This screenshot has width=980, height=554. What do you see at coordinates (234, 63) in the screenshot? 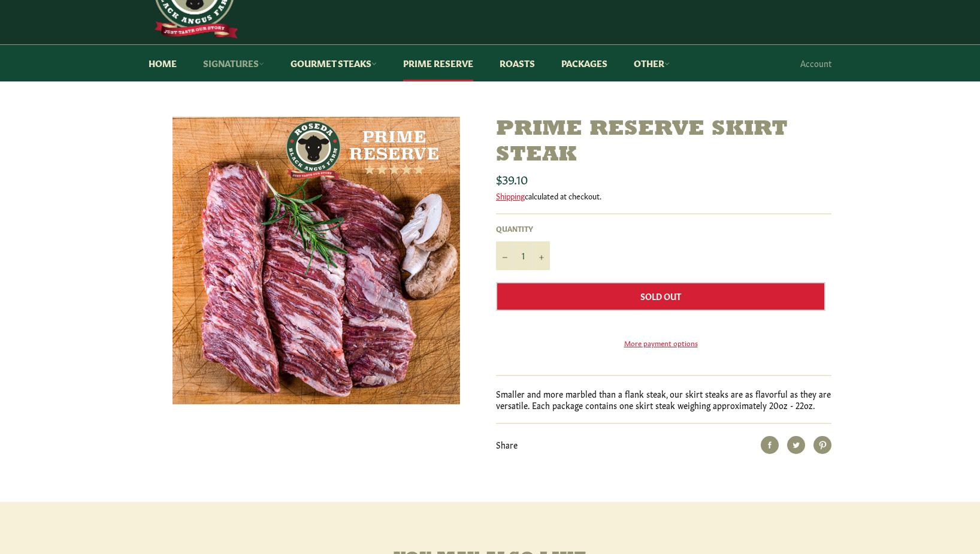
I see `a: Signatures` at bounding box center [234, 63].